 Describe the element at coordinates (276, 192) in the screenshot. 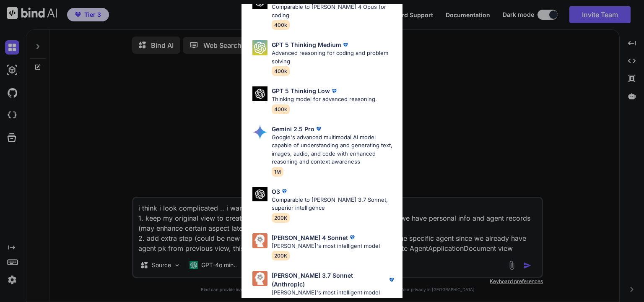

I see `p: O3` at that location.